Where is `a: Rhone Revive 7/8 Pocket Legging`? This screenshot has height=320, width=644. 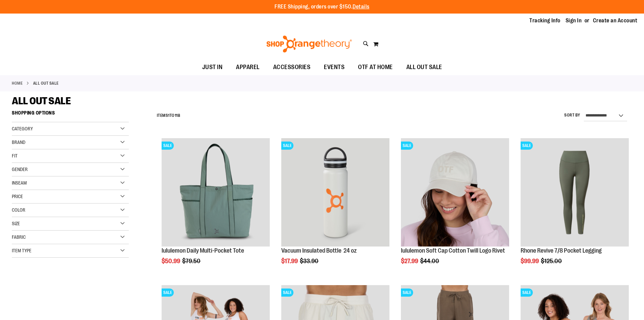
a: Rhone Revive 7/8 Pocket Legging is located at coordinates (561, 251).